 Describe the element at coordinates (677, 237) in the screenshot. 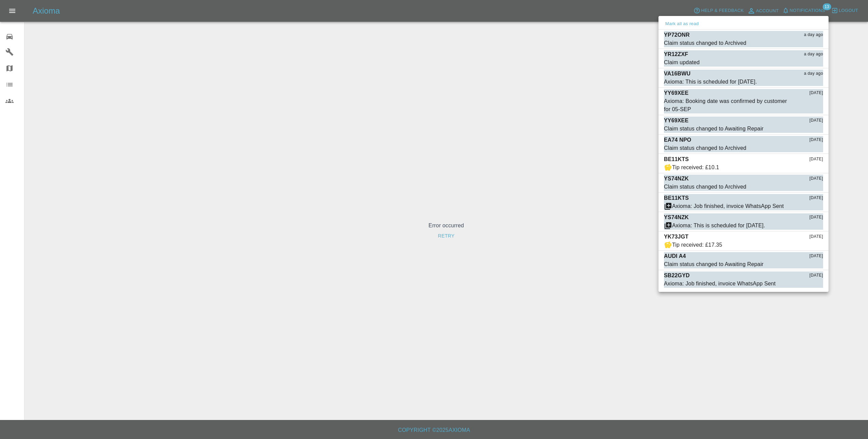

I see `p: YK73JGT` at that location.